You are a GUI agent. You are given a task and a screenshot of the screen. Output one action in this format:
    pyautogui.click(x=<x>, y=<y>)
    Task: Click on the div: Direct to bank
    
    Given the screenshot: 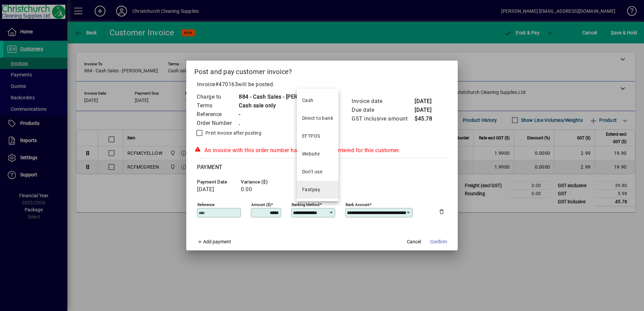 What is the action you would take?
    pyautogui.click(x=318, y=118)
    